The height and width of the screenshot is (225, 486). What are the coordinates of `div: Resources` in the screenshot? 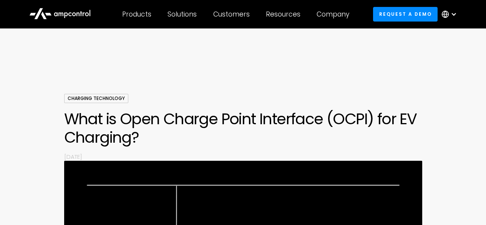 It's located at (283, 14).